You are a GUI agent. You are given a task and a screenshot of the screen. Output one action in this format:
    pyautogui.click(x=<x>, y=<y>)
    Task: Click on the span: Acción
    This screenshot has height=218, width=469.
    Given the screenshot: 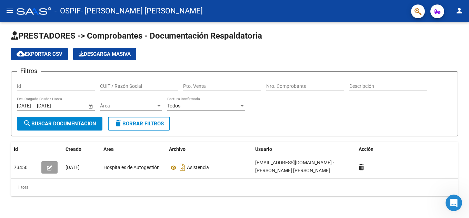 What is the action you would take?
    pyautogui.click(x=366, y=149)
    